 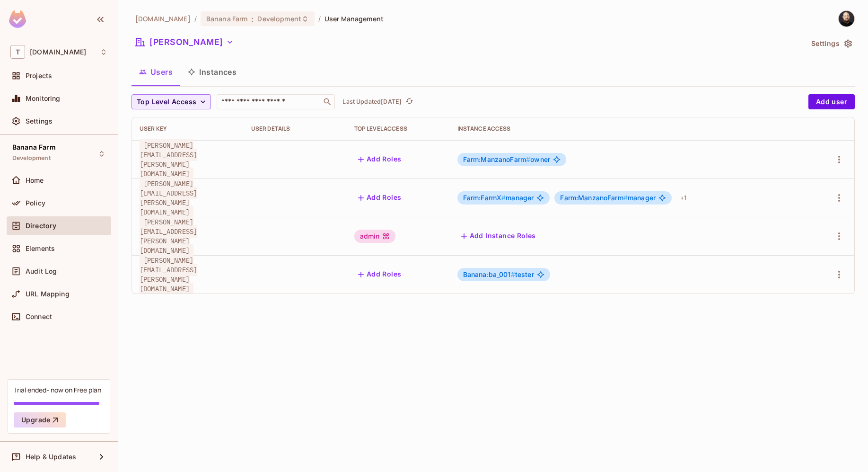 I want to click on button: refresh, so click(x=409, y=102).